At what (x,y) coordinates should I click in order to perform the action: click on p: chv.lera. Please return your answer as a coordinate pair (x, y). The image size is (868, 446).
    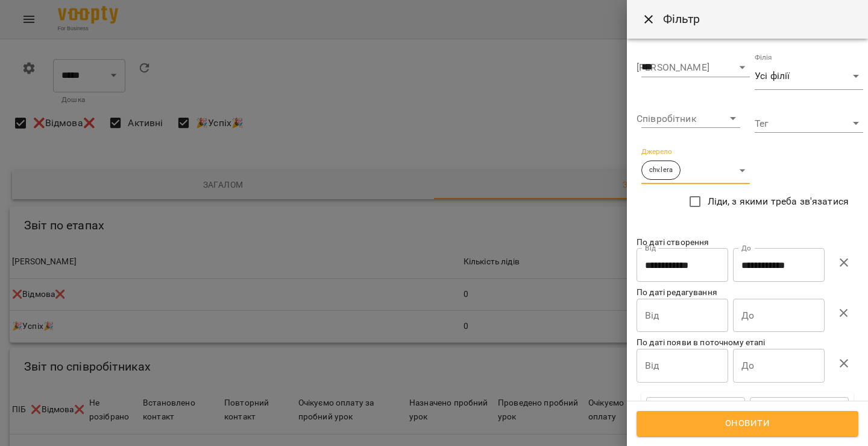
    Looking at the image, I should click on (660, 170).